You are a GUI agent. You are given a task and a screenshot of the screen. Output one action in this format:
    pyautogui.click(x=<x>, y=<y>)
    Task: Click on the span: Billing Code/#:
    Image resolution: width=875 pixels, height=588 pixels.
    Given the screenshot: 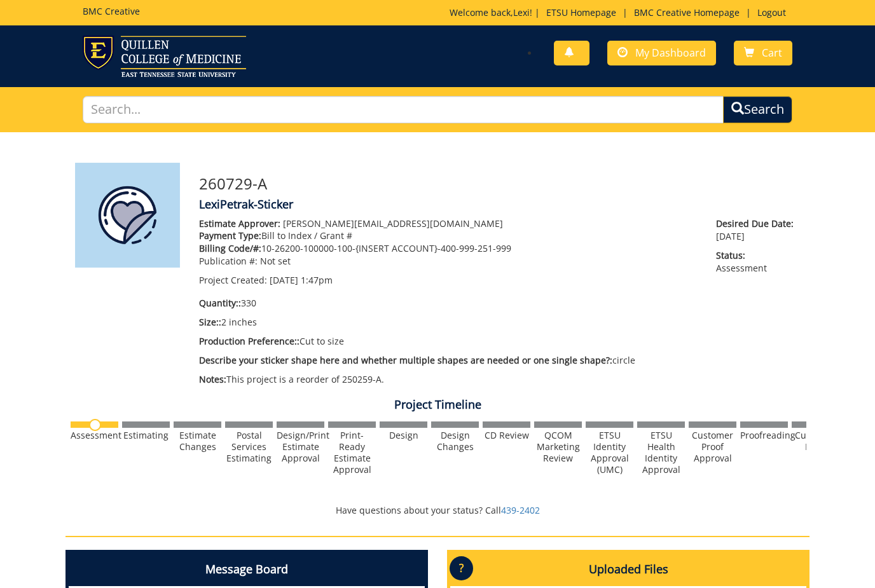 What is the action you would take?
    pyautogui.click(x=230, y=248)
    